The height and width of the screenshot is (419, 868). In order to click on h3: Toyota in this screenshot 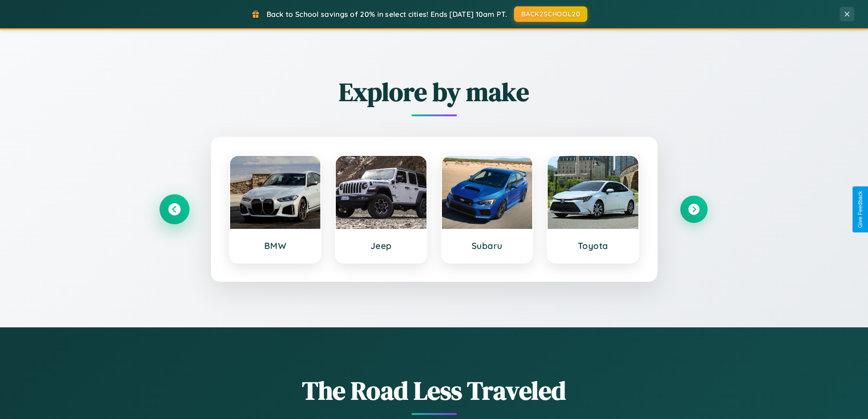, I will do `click(593, 246)`.